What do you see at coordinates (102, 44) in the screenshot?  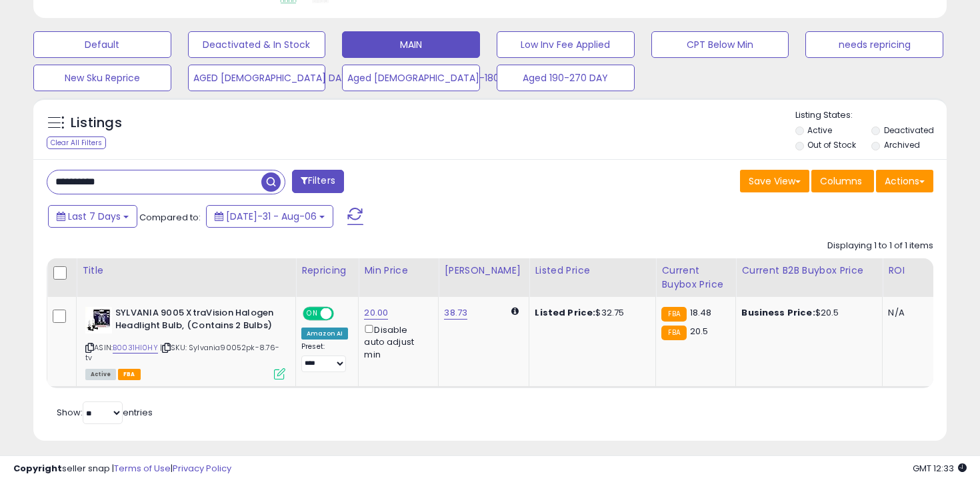 I see `button: Default` at bounding box center [102, 44].